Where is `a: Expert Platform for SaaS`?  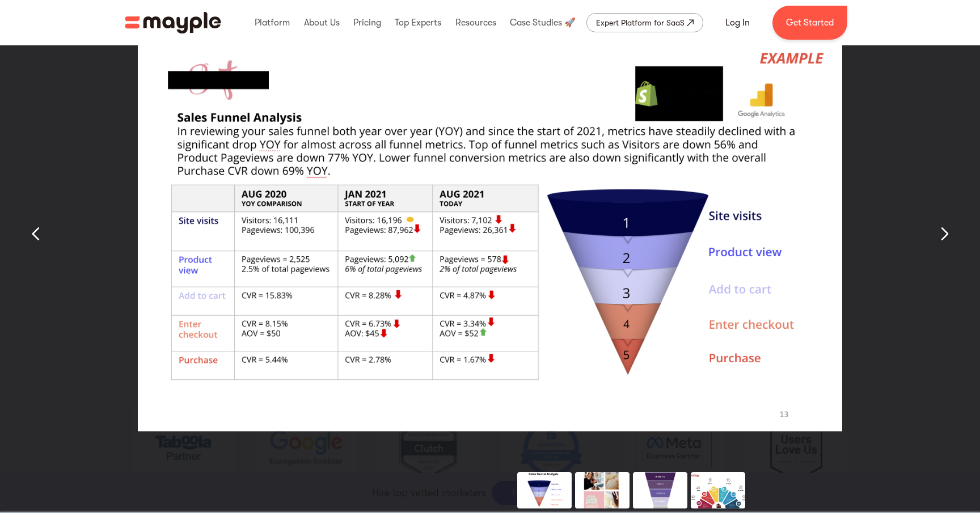
a: Expert Platform for SaaS is located at coordinates (645, 23).